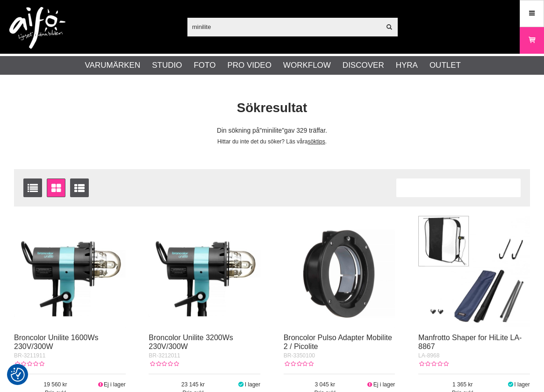 The width and height of the screenshot is (544, 392). What do you see at coordinates (193, 384) in the screenshot?
I see `span: 23 145` at bounding box center [193, 384].